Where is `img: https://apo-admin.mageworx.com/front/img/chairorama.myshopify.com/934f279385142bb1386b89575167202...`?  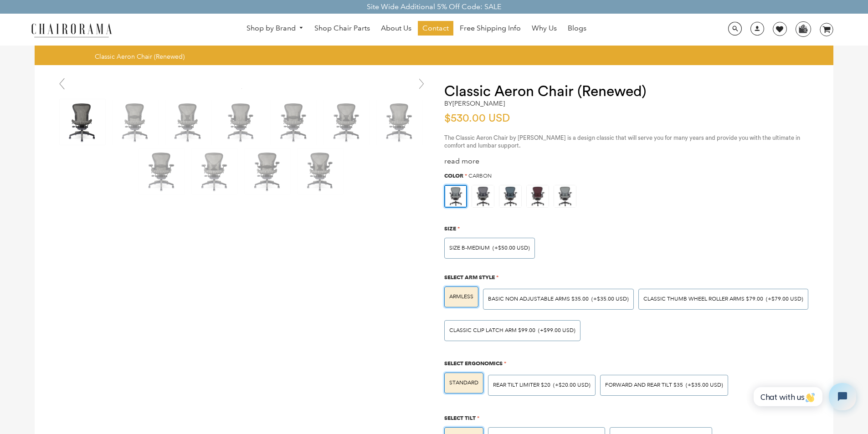
img: https://apo-admin.mageworx.com/front/img/chairorama.myshopify.com/934f279385142bb1386b89575167202... is located at coordinates (510, 196).